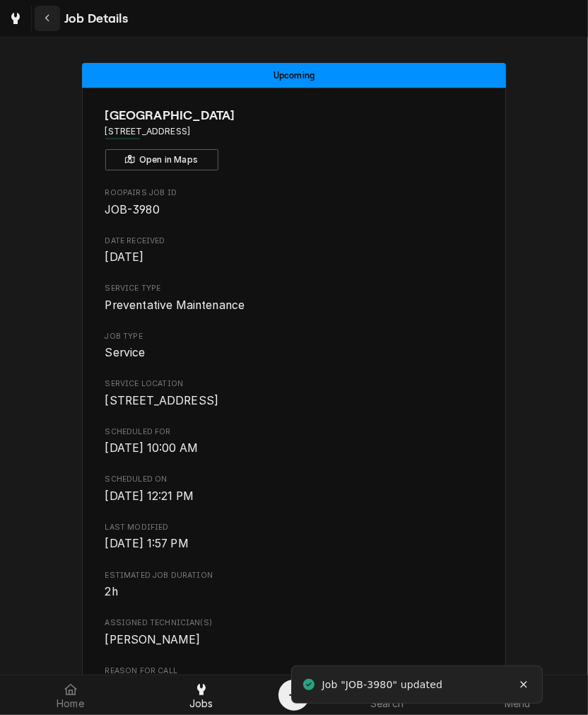  Describe the element at coordinates (294, 202) in the screenshot. I see `div: Roopairs Job ID` at that location.